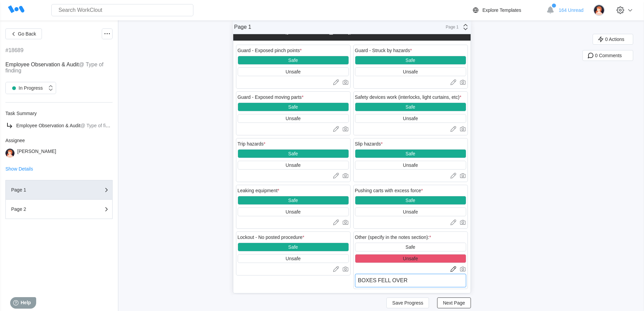 This screenshot has width=644, height=311. What do you see at coordinates (384, 50) in the screenshot?
I see `div: Guard - Struck by hazards` at bounding box center [384, 50].